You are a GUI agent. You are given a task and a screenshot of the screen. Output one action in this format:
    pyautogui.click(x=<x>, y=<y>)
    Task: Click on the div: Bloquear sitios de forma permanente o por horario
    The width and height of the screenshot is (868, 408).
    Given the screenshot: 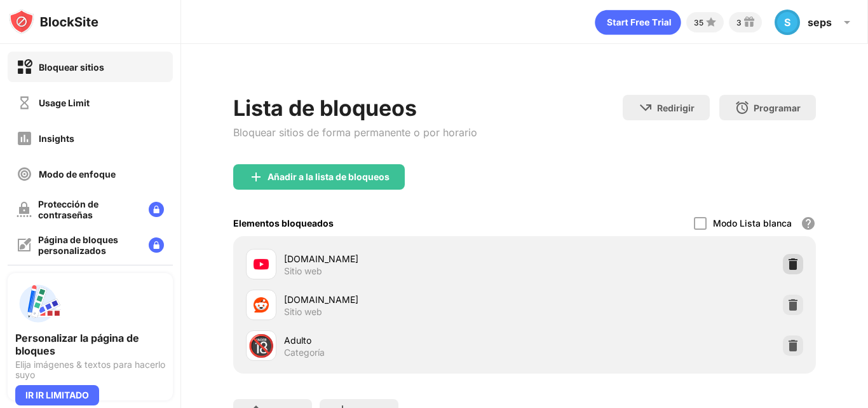 What is the action you would take?
    pyautogui.click(x=355, y=132)
    